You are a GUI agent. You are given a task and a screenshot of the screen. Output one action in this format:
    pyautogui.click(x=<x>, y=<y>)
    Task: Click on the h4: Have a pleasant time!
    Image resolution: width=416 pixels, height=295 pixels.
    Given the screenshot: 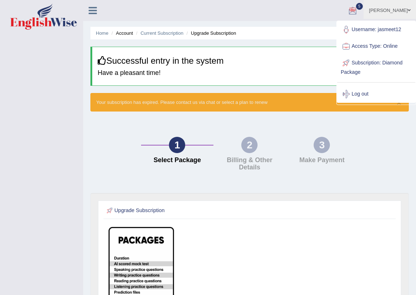 What is the action you would take?
    pyautogui.click(x=250, y=73)
    